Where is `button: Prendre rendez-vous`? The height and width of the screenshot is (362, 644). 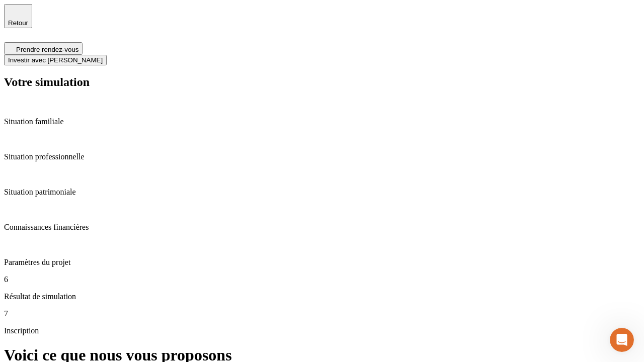 button: Prendre rendez-vous is located at coordinates (43, 48).